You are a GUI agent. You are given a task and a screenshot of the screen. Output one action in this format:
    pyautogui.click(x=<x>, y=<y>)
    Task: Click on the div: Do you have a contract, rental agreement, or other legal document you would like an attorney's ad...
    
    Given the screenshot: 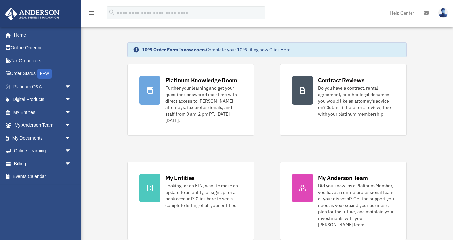 What is the action you would take?
    pyautogui.click(x=356, y=101)
    